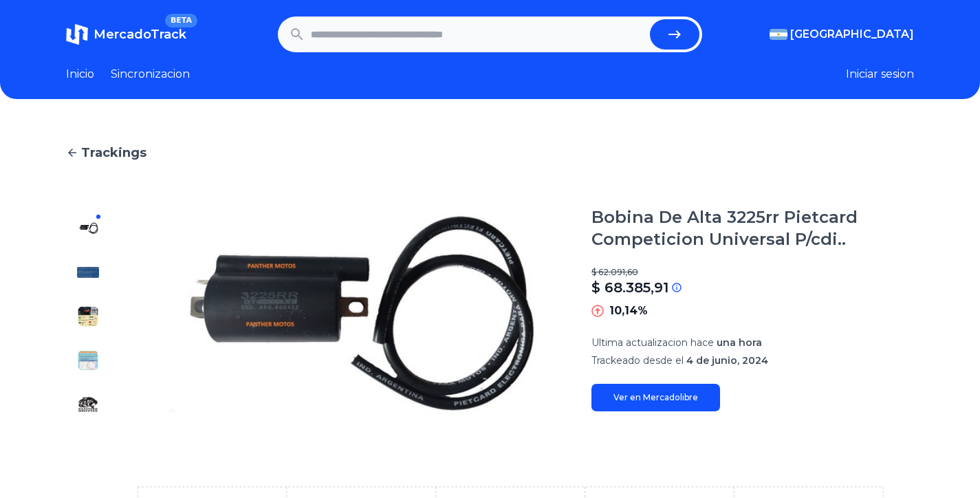  Describe the element at coordinates (778, 34) in the screenshot. I see `img: Argentina` at that location.